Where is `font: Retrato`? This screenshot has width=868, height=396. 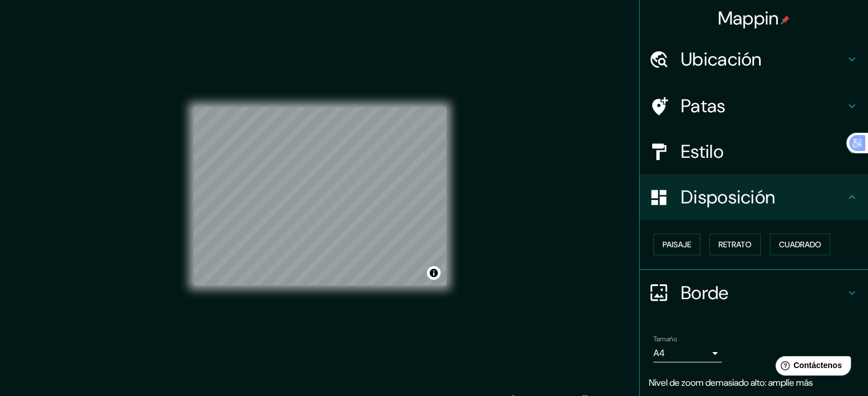
font: Retrato is located at coordinates (735, 245).